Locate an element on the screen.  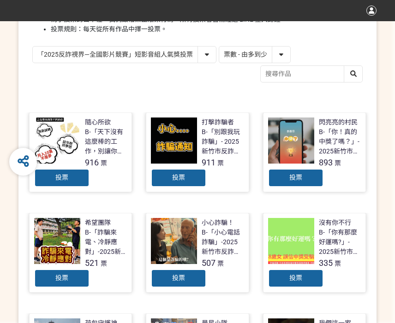
input: 搜尋作品 is located at coordinates (311, 74).